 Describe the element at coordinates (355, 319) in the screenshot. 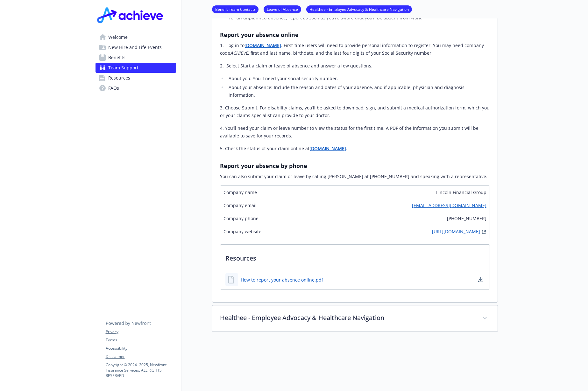

I see `div: Healthee - Employee Advocacy & Healthcare Navigation` at that location.